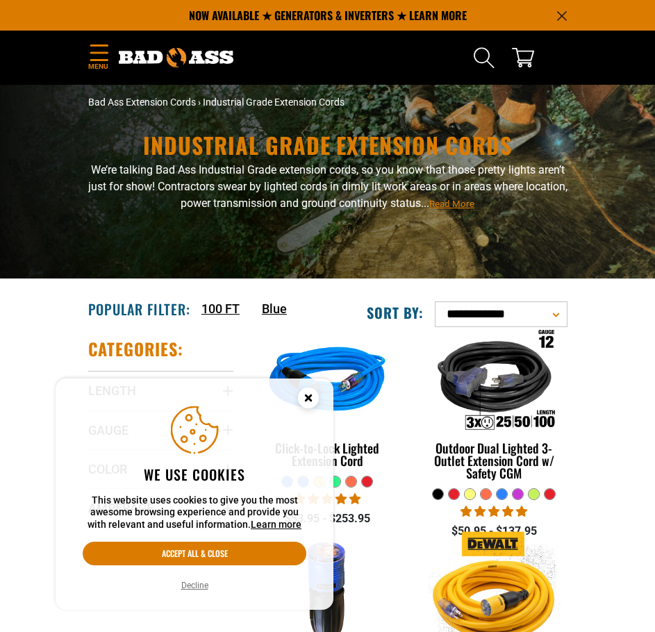  I want to click on summary: Search, so click(484, 58).